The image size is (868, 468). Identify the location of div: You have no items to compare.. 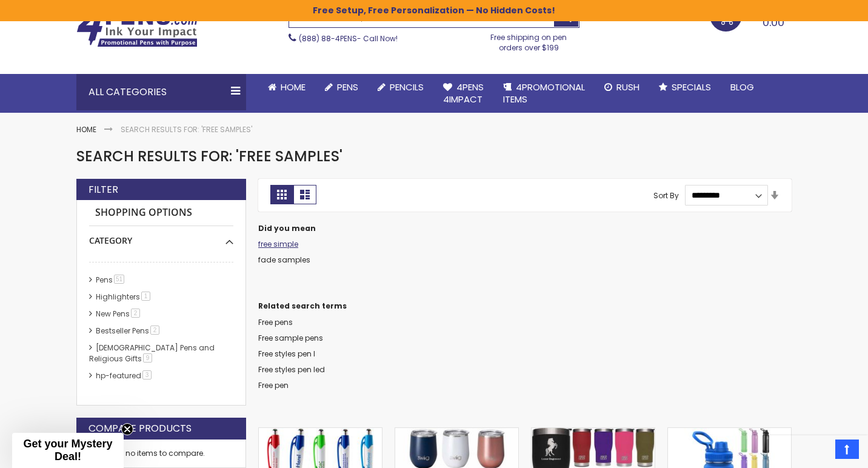
(162, 453).